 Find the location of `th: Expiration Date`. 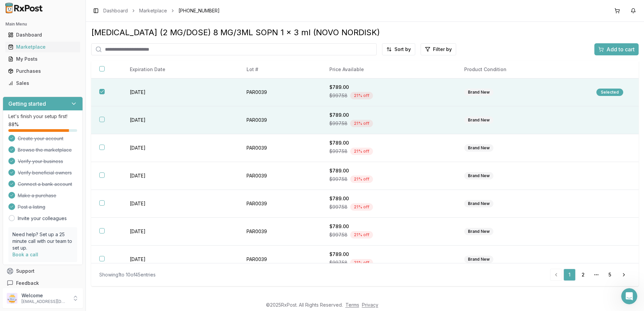

th: Expiration Date is located at coordinates (180, 69).